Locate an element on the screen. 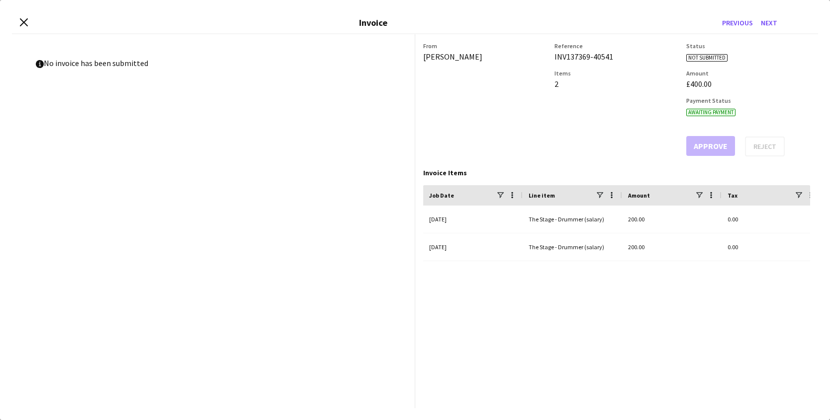  span: Job Date is located at coordinates (441, 195).